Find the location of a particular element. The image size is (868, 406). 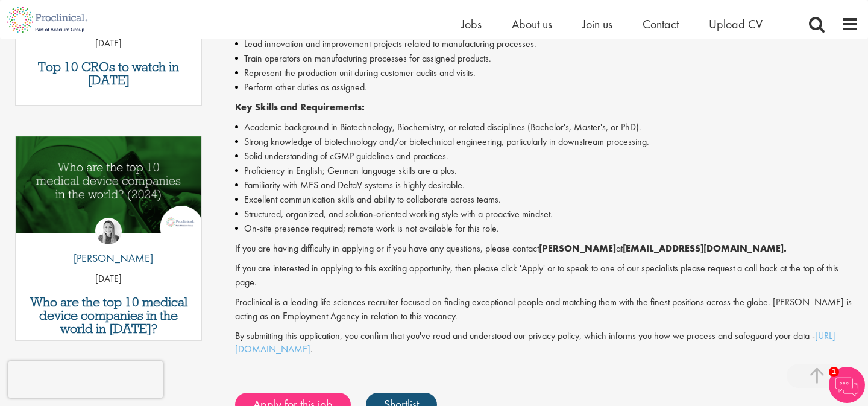

li: Proficiency in English; German language skills are a plus. is located at coordinates (547, 171).